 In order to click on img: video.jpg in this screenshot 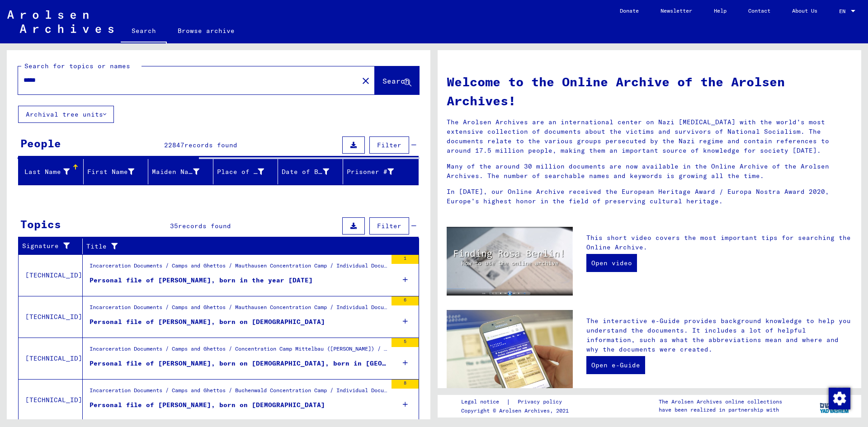, I will do `click(509, 261)`.